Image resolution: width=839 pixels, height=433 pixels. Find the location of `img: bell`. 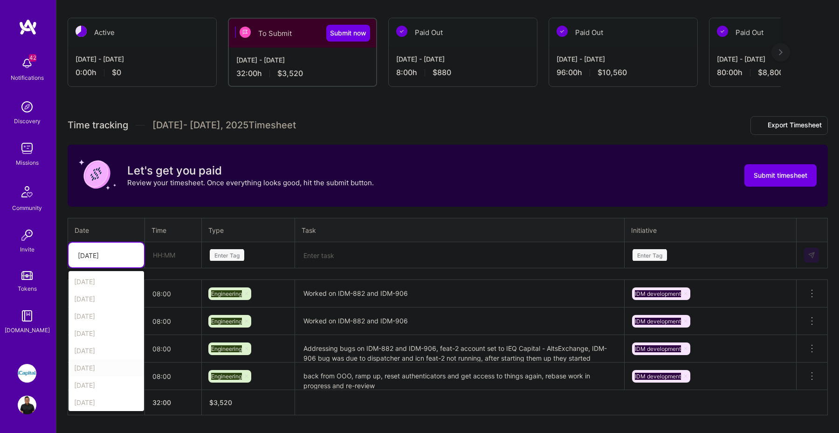

img: bell is located at coordinates (27, 63).